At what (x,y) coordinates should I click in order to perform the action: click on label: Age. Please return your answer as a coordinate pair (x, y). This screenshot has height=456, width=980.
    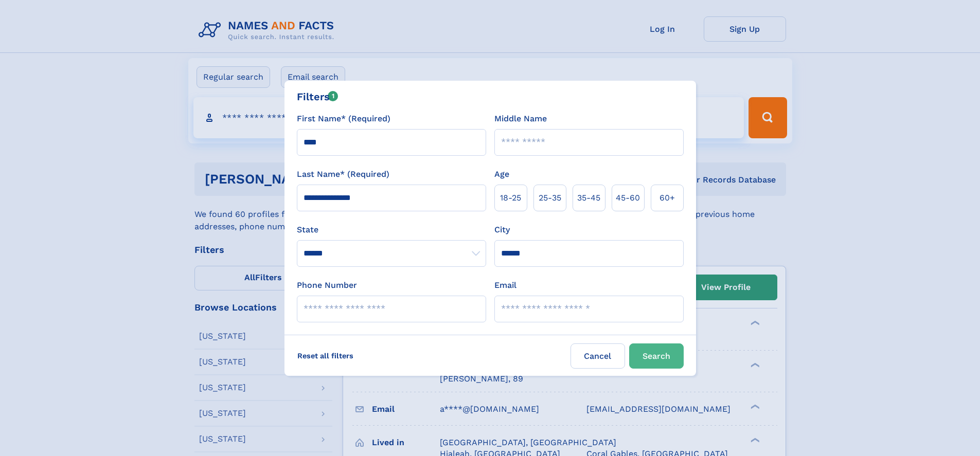
    Looking at the image, I should click on (502, 174).